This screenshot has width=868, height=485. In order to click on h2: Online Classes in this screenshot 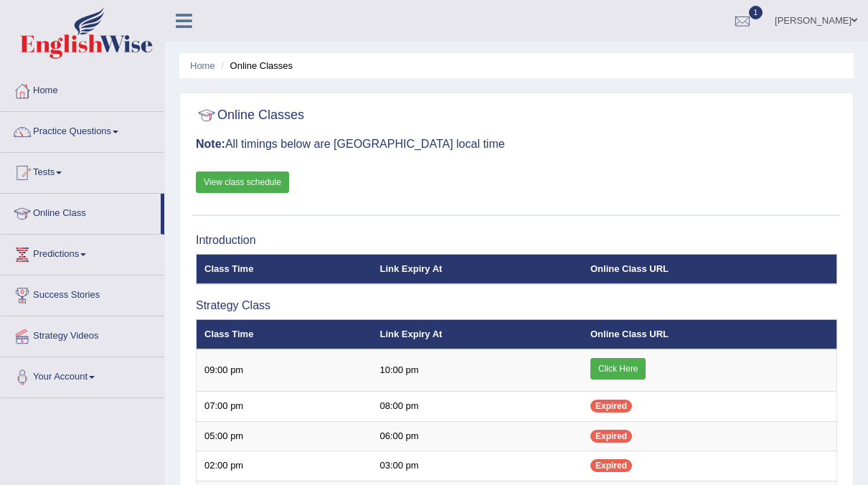, I will do `click(249, 115)`.